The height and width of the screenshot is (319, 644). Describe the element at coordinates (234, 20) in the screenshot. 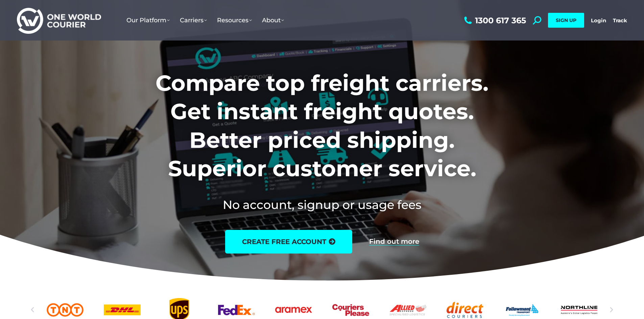

I see `a: Resources` at that location.